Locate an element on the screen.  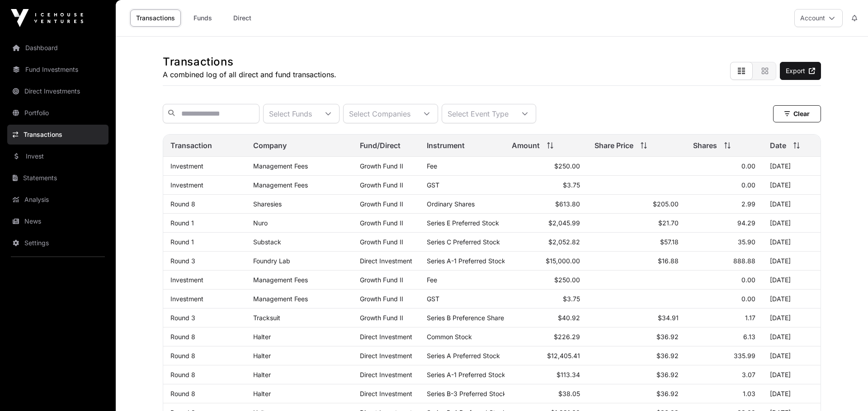
a: Direct is located at coordinates (242, 18).